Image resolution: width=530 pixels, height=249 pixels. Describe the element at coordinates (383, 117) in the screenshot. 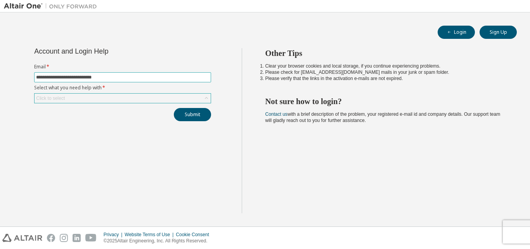

I see `span: with a brief description of the problem, your registered e-mail id and company details. Our suppo...` at that location.